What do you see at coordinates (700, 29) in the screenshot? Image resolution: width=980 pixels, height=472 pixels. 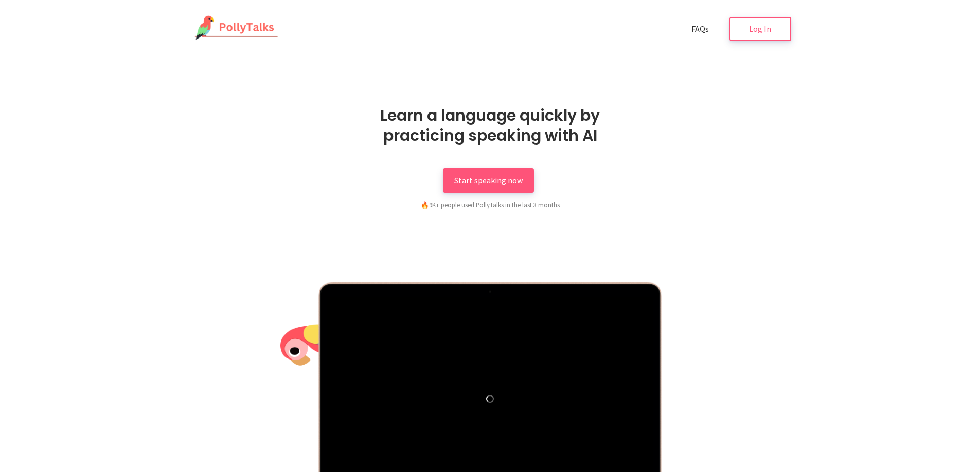 I see `a: FAQs` at bounding box center [700, 29].